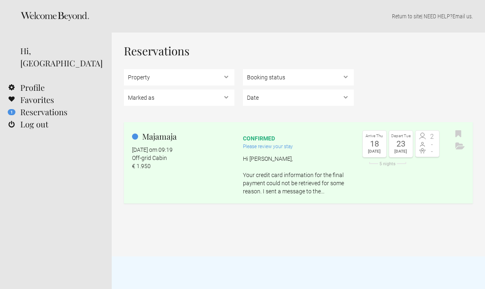 The width and height of the screenshot is (485, 289). Describe the element at coordinates (401, 144) in the screenshot. I see `div: 23` at that location.